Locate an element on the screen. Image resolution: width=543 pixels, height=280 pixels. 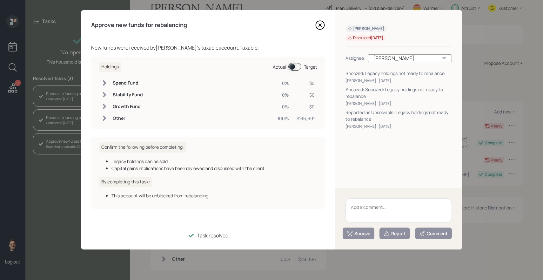
div: $136,691 is located at coordinates (305, 118).